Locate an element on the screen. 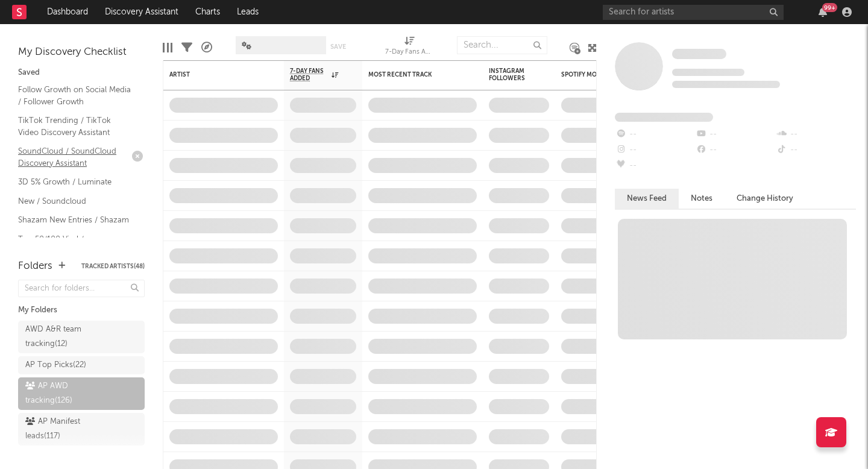 Image resolution: width=868 pixels, height=469 pixels. button: 99+ is located at coordinates (822, 12).